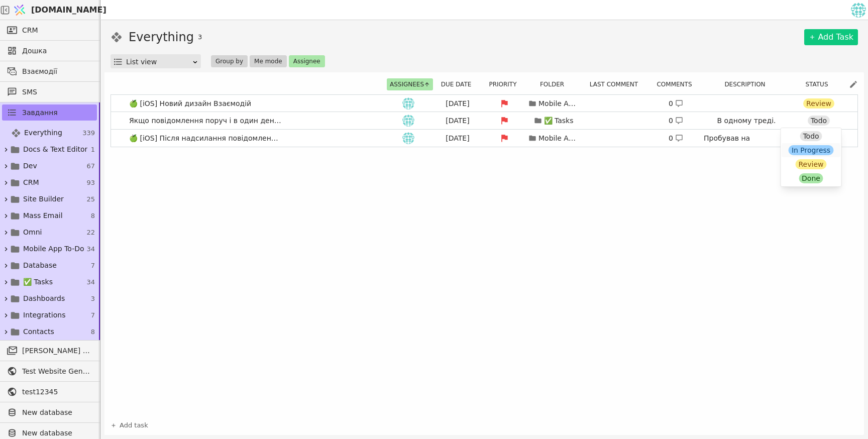  I want to click on button: Review, so click(811, 164).